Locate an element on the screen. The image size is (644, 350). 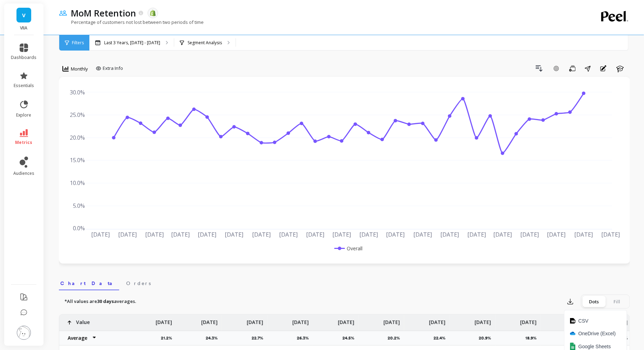
span: essentials is located at coordinates (24, 86).